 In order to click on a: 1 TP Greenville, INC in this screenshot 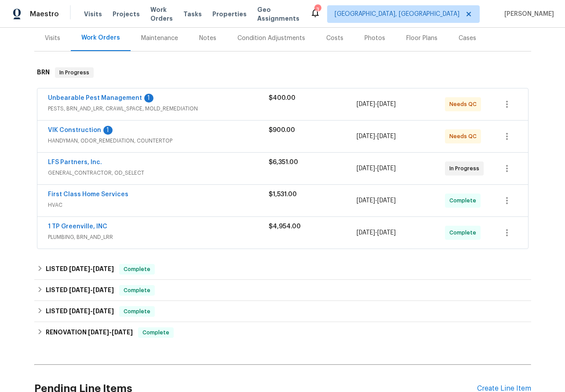, I will do `click(77, 227)`.